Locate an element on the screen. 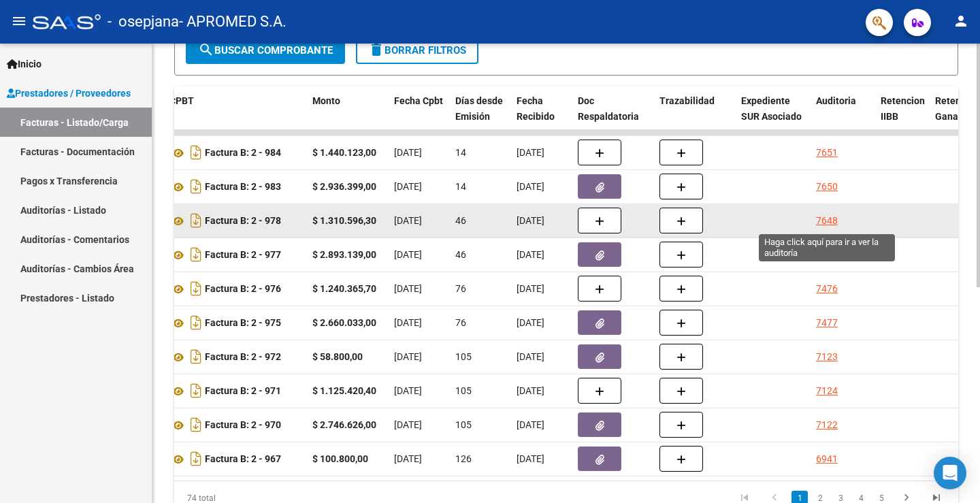  span: Doc Respaldatoria is located at coordinates (608, 108).